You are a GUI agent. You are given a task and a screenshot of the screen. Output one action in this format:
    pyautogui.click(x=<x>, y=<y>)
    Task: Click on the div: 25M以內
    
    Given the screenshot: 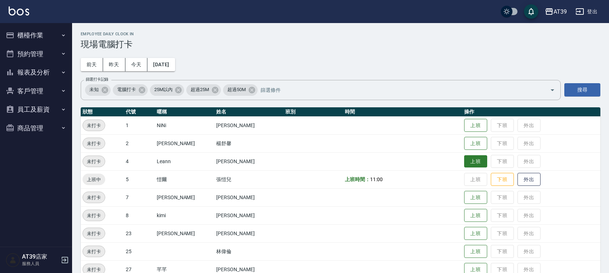 What is the action you would take?
    pyautogui.click(x=167, y=90)
    